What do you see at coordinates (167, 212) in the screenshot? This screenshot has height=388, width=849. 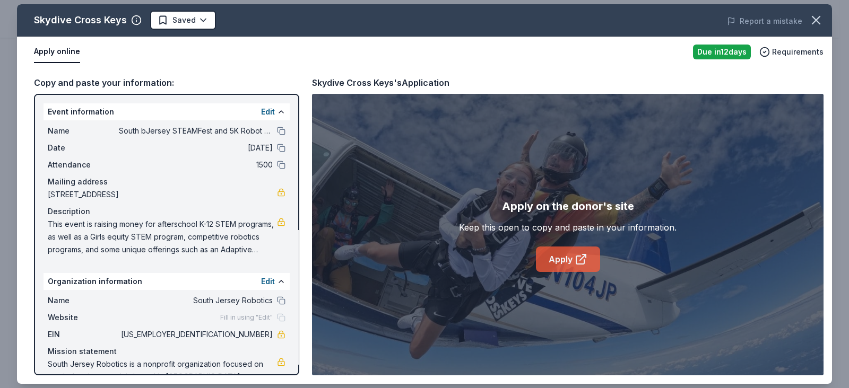 I see `div: Description` at bounding box center [167, 212].